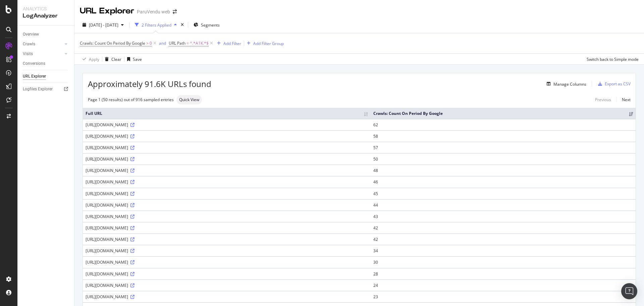  What do you see at coordinates (503, 147) in the screenshot?
I see `td: 57` at bounding box center [503, 147].